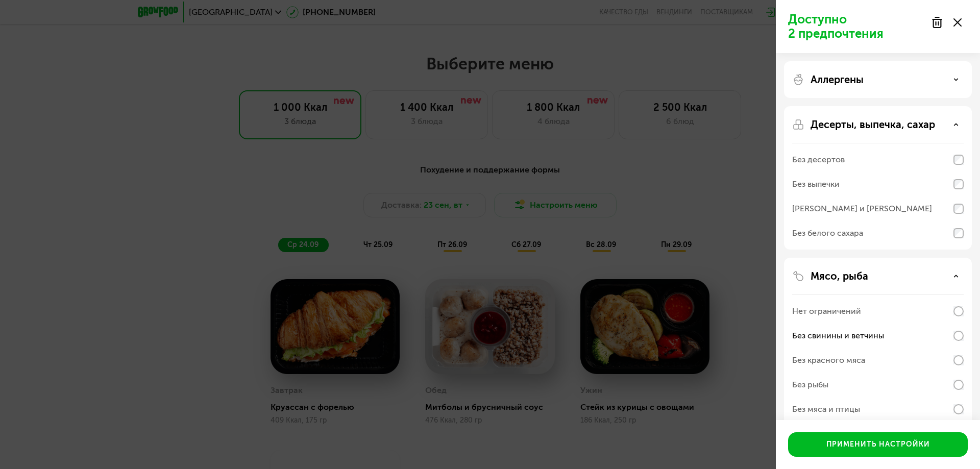 The height and width of the screenshot is (469, 980). What do you see at coordinates (878, 445) in the screenshot?
I see `button: Применить настройки` at bounding box center [878, 445].